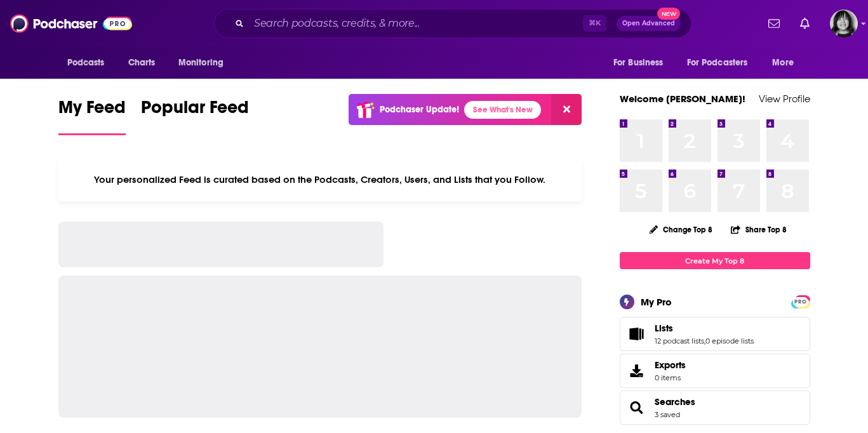  Describe the element at coordinates (784, 99) in the screenshot. I see `a: View Profile` at that location.